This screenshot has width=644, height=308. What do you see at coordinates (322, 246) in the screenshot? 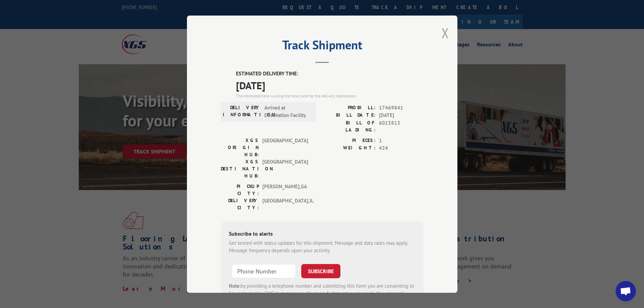
I see `div: Get texted with status updates for this shipment. Message and data rates may apply. Message frequ...` at bounding box center [322, 246].